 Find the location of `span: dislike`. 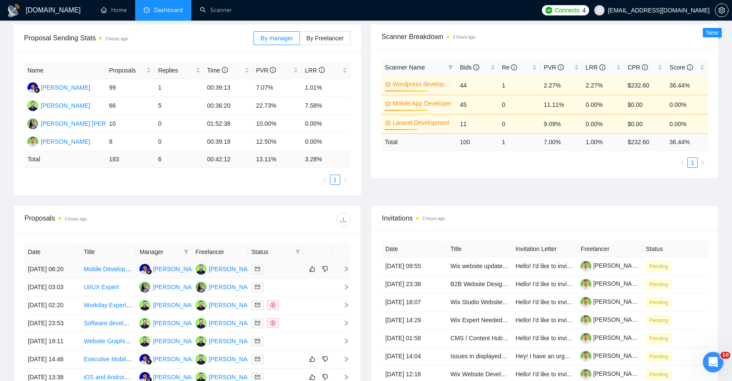

span: dislike is located at coordinates (325, 269).